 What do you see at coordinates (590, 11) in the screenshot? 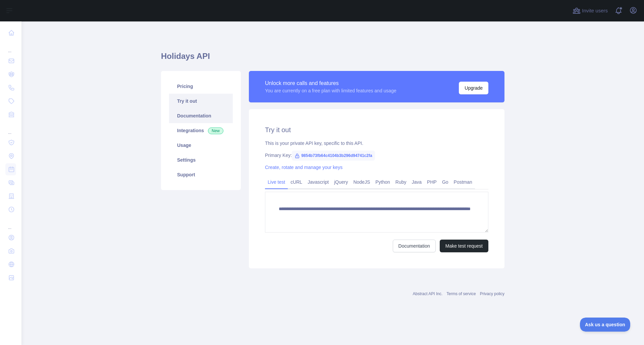
I see `button: Invite users` at bounding box center [590, 11].